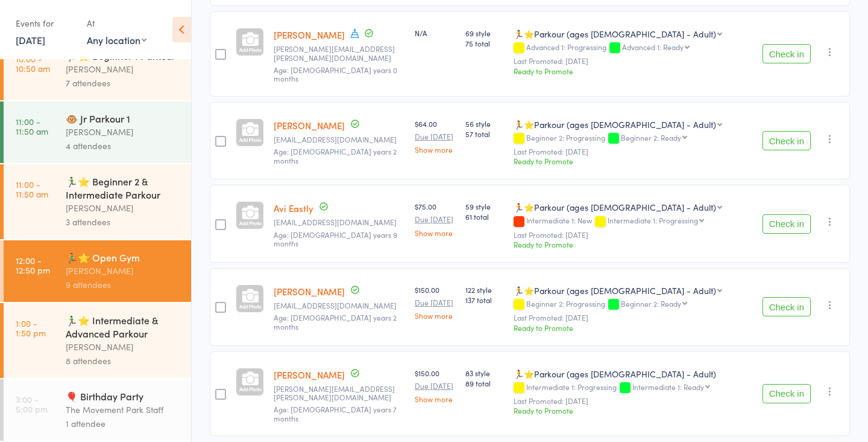 Image resolution: width=868 pixels, height=442 pixels. Describe the element at coordinates (484, 123) in the screenshot. I see `span: 56 style` at that location.